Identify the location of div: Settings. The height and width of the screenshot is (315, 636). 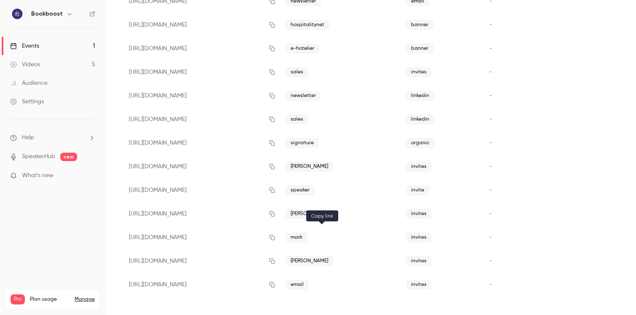
(27, 102).